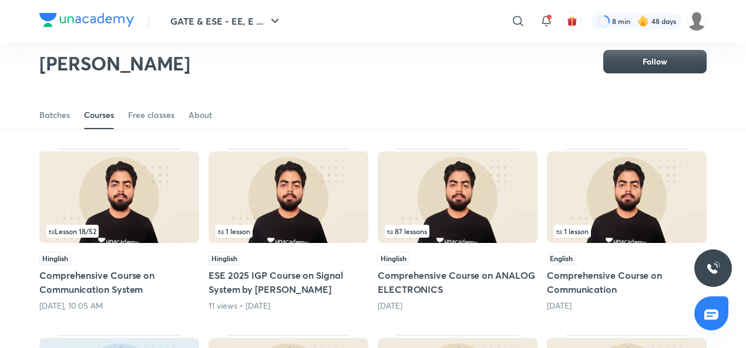 Image resolution: width=746 pixels, height=348 pixels. I want to click on div: Comprehensive Course on Communication, so click(627, 230).